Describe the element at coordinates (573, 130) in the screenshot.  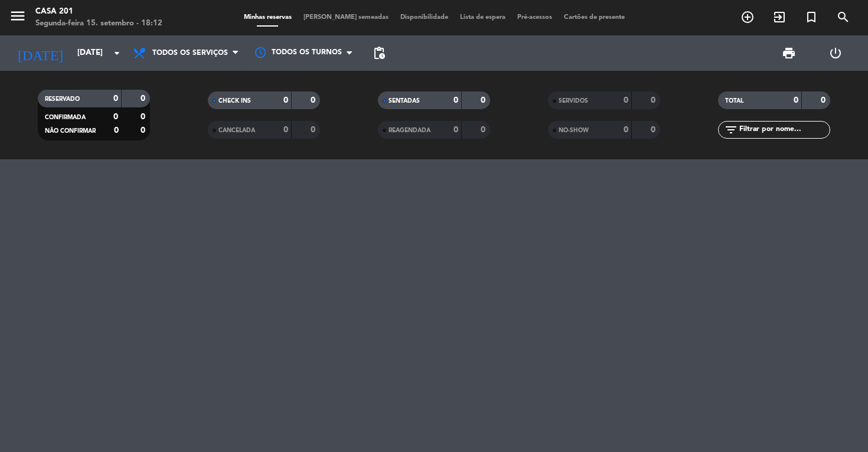
I see `span: NO-SHOW` at that location.